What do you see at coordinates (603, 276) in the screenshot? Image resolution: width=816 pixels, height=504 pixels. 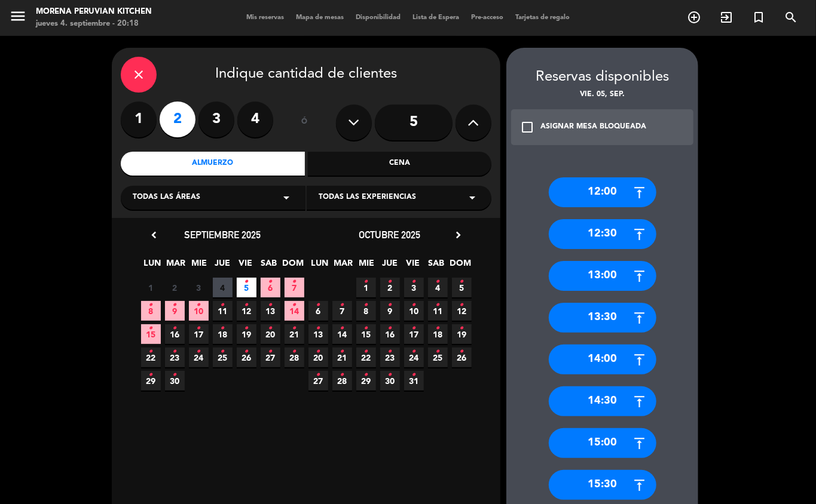 I see `div: 13:00` at bounding box center [603, 276].